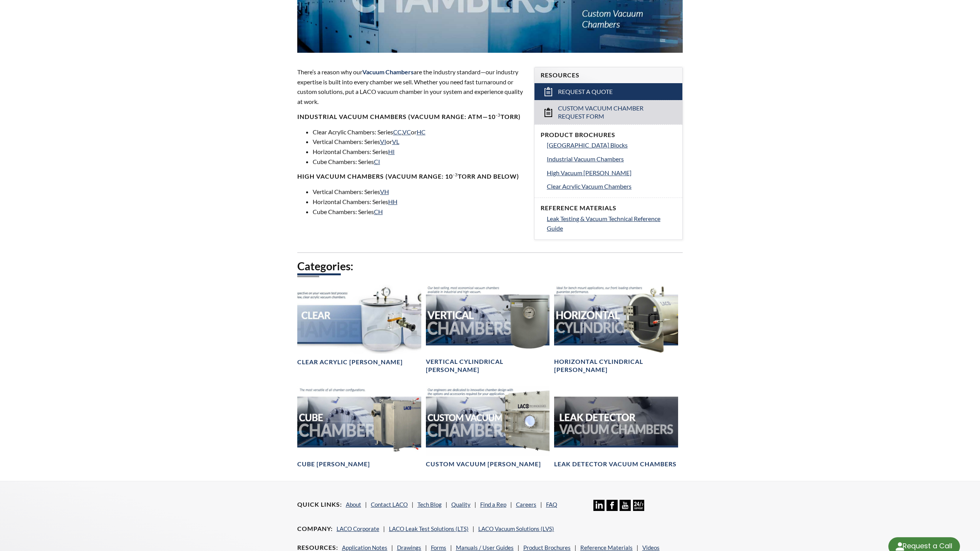 The height and width of the screenshot is (551, 980). What do you see at coordinates (551, 505) in the screenshot?
I see `a: FAQ` at bounding box center [551, 505].